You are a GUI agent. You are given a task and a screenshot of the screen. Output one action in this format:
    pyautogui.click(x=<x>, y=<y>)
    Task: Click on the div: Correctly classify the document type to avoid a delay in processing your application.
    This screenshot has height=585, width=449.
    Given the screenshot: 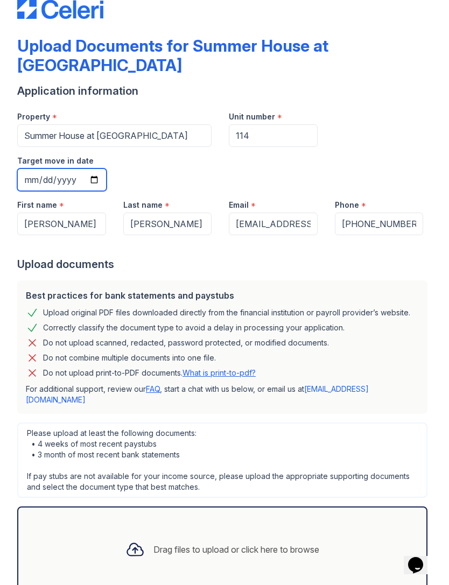 What is the action you would take?
    pyautogui.click(x=194, y=328)
    